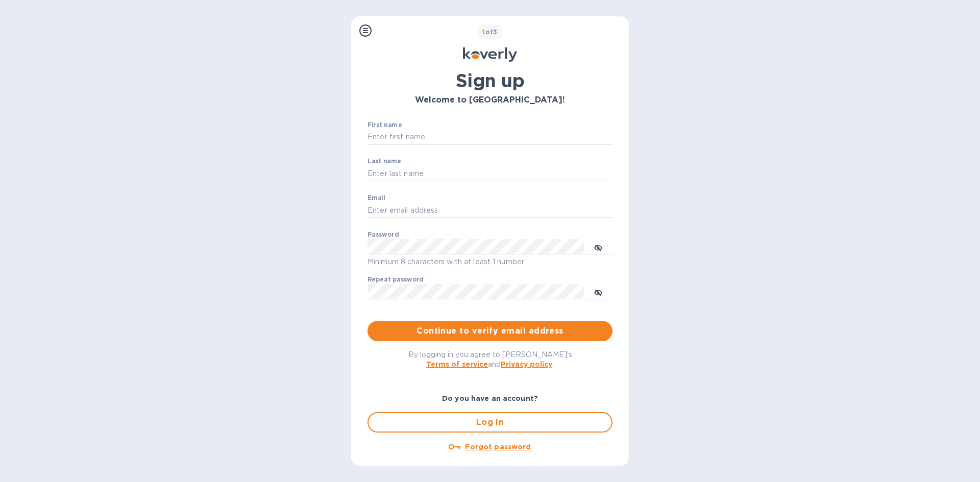 The image size is (980, 482). Describe the element at coordinates (490, 331) in the screenshot. I see `button: Continue to verify email address` at that location.